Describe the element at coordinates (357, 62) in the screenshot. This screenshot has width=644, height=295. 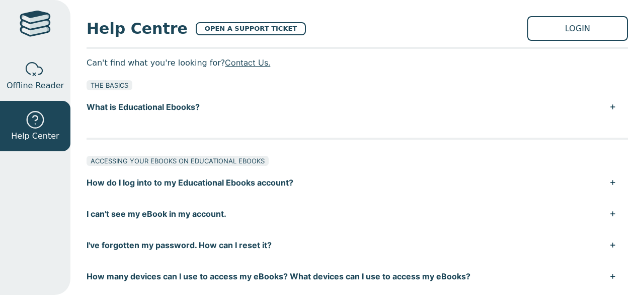
I see `p: Can't find what you're looking for?` at that location.